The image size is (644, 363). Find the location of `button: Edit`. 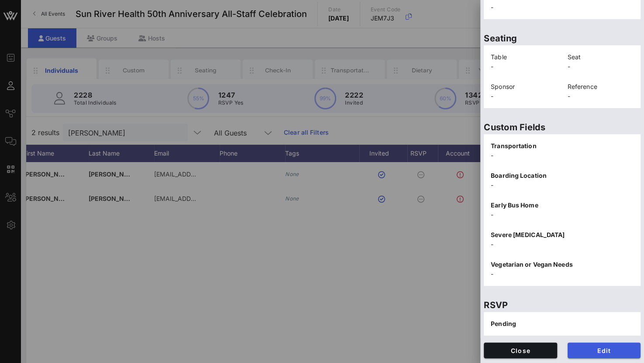

button: Edit is located at coordinates (604, 350).